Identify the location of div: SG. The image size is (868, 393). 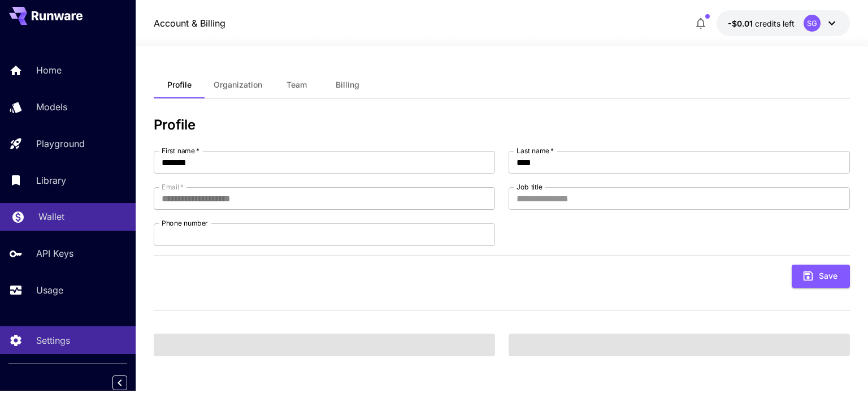
(812, 23).